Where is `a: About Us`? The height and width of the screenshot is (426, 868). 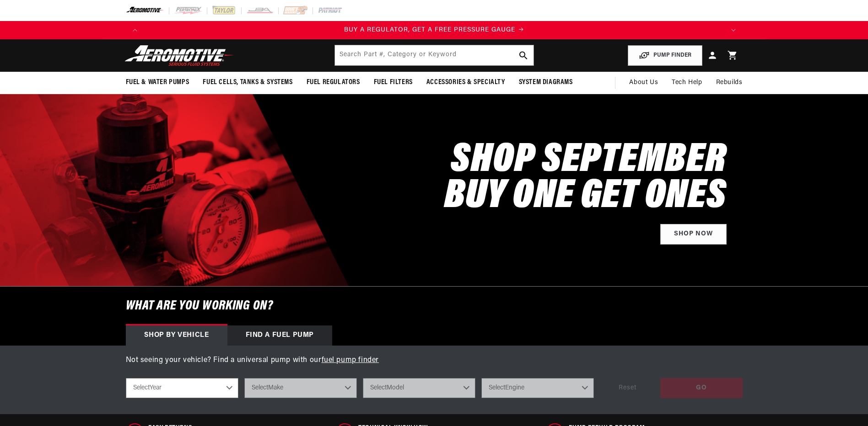 a: About Us is located at coordinates (644, 83).